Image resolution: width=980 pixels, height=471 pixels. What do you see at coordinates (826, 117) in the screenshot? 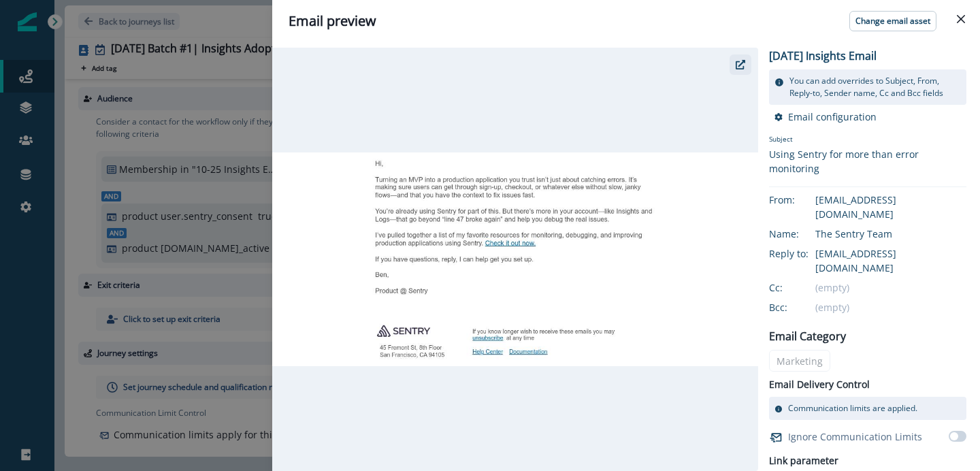
I see `button: Email configuration` at bounding box center [826, 117].